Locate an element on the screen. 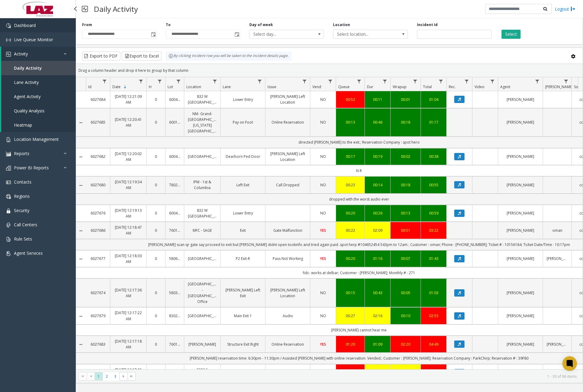 The width and height of the screenshot is (583, 392). a: Date Filter Menu is located at coordinates (141, 81).